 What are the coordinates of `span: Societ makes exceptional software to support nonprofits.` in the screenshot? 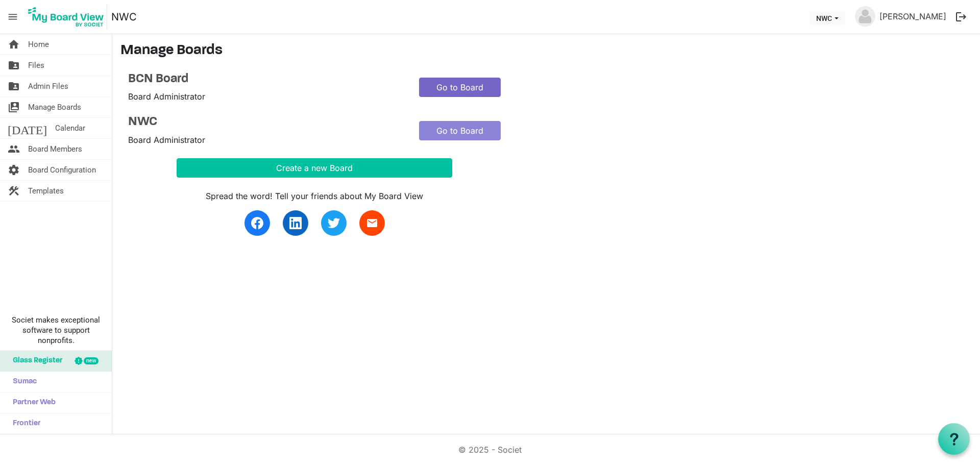 It's located at (55, 330).